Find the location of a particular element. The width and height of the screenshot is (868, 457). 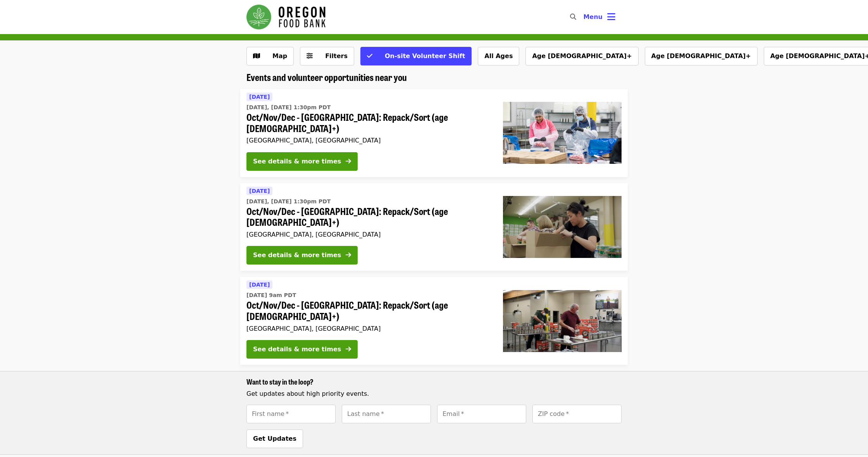

span: Map is located at coordinates (280, 56).